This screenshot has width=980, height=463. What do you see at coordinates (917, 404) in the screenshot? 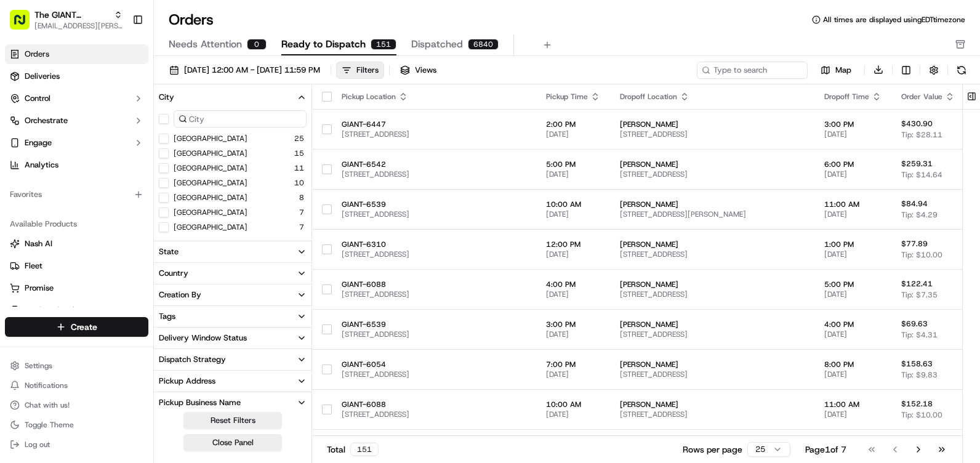
I see `span: $152.18` at bounding box center [917, 404].